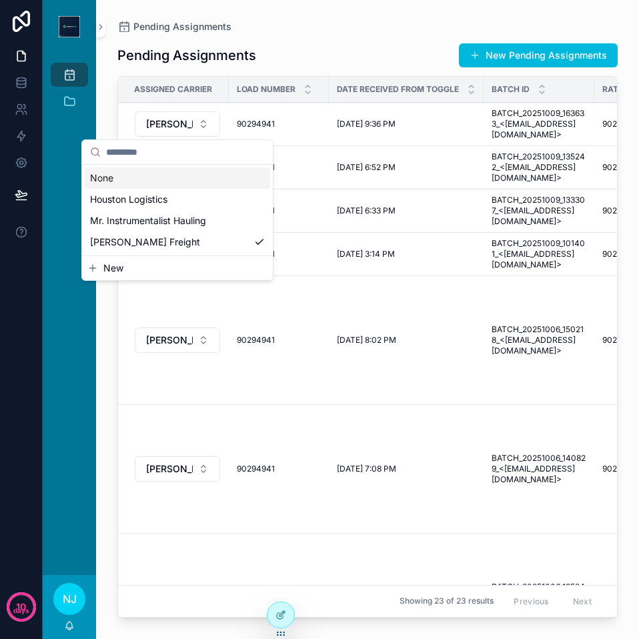 This screenshot has width=639, height=639. I want to click on img: App logo, so click(69, 27).